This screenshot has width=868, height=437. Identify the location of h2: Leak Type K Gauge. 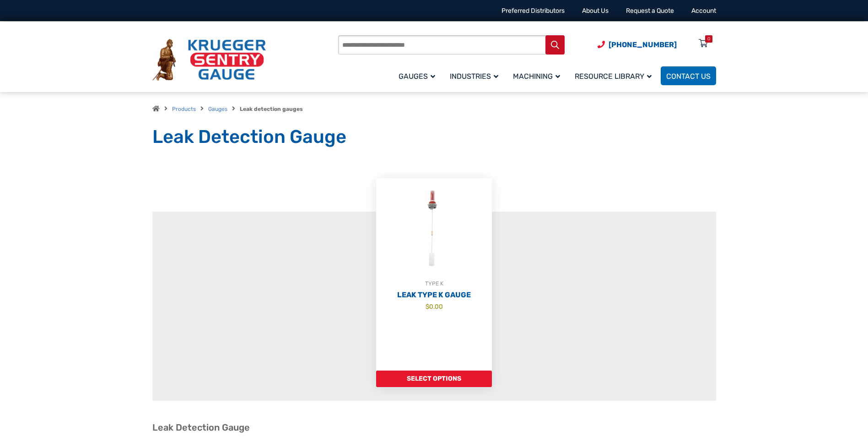
(434, 295).